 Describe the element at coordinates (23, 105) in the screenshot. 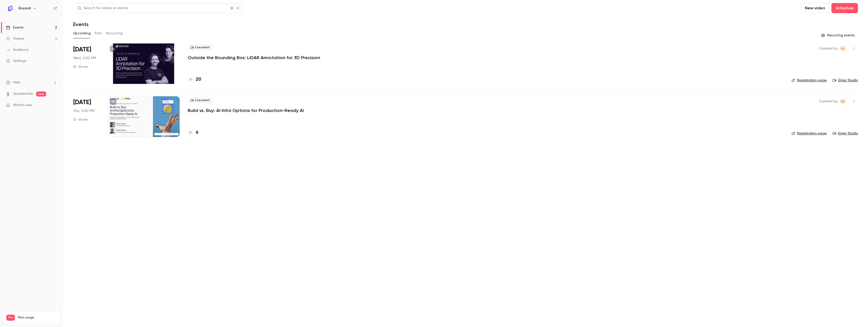

I see `span: What's new` at that location.